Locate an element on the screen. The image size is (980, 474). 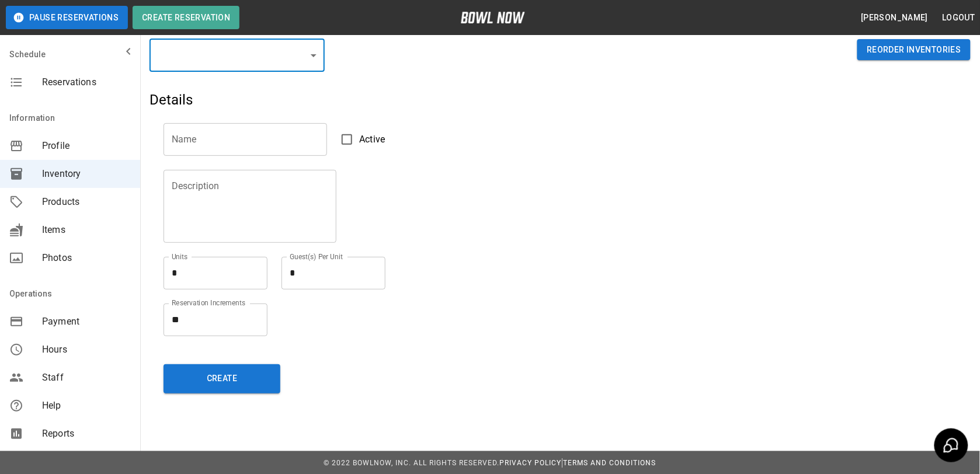
span: Staff is located at coordinates (86, 378).